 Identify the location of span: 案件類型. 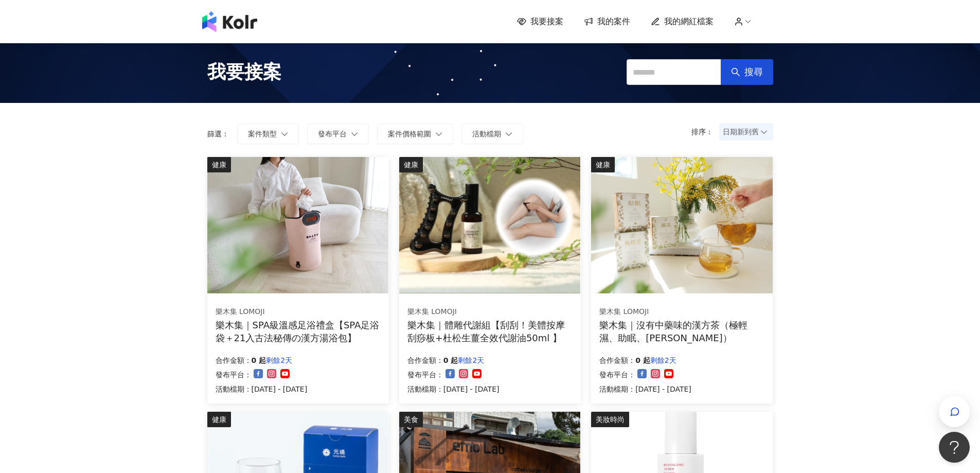
(262, 134).